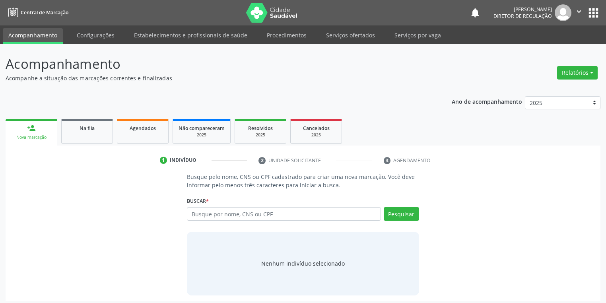 The height and width of the screenshot is (303, 606). Describe the element at coordinates (95, 35) in the screenshot. I see `a: Configurações` at that location.